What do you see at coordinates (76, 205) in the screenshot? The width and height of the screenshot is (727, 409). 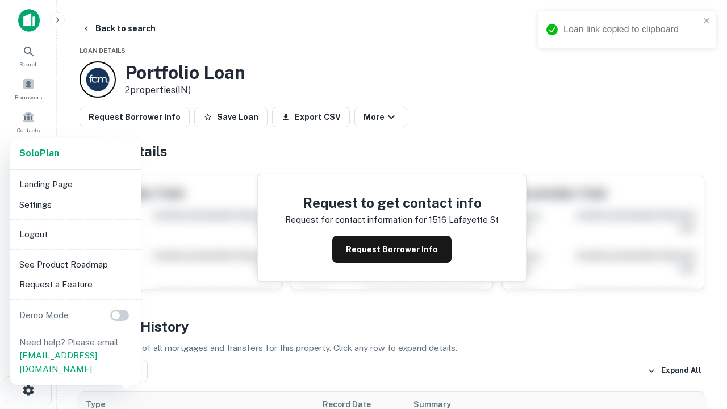 I see `li: Settings` at bounding box center [76, 205].